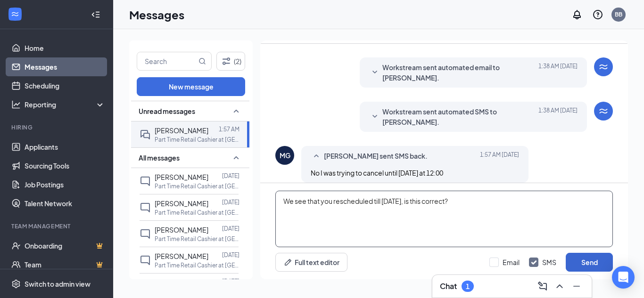 The height and width of the screenshot is (298, 644). Describe the element at coordinates (576, 286) in the screenshot. I see `svg: Minimize` at that location.